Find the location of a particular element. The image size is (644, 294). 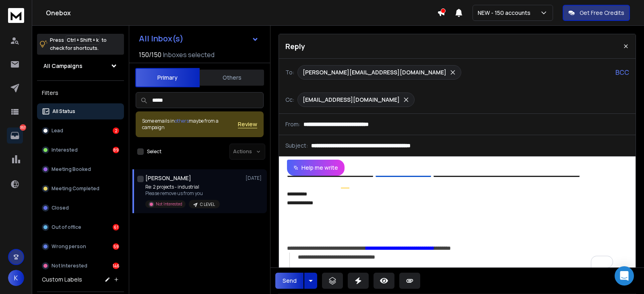

button: Interested89 is located at coordinates (81, 150).